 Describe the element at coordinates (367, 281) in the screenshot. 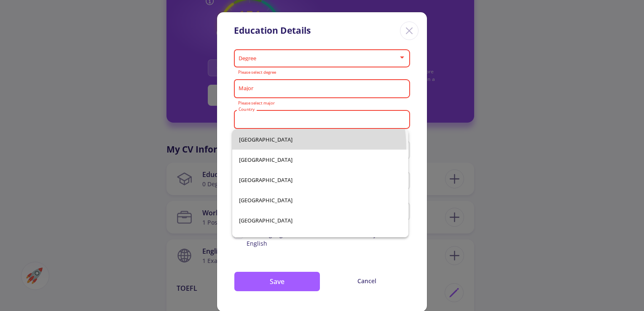

I see `button: Cancel` at that location.